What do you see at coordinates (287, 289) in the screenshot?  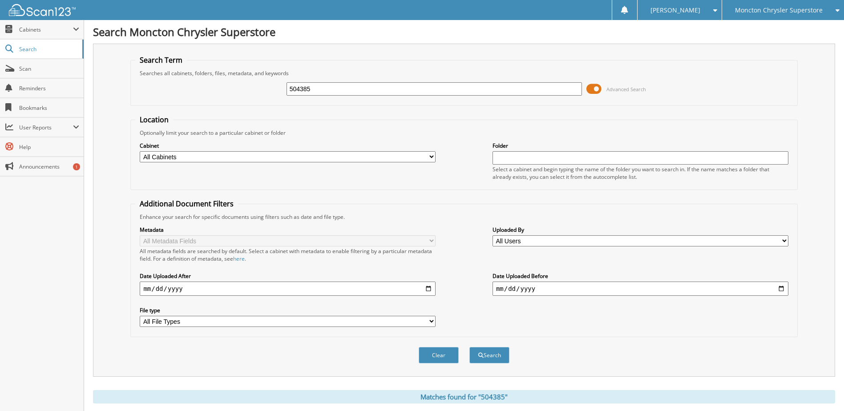 I see `input: start` at bounding box center [287, 289].